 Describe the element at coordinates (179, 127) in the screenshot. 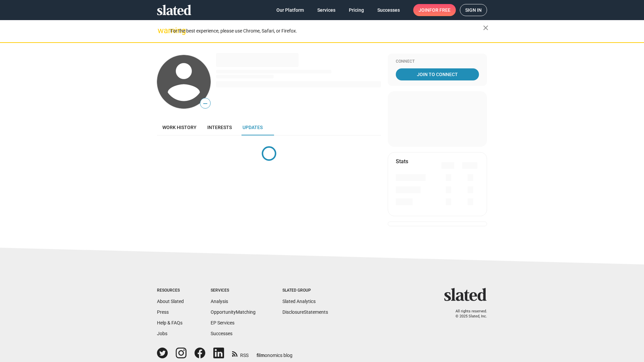

I see `span: Work history` at that location.